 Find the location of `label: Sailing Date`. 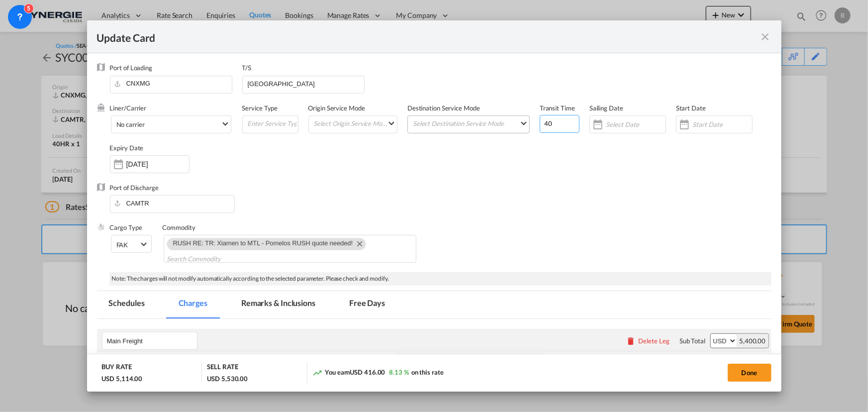

label: Sailing Date is located at coordinates (607, 108).